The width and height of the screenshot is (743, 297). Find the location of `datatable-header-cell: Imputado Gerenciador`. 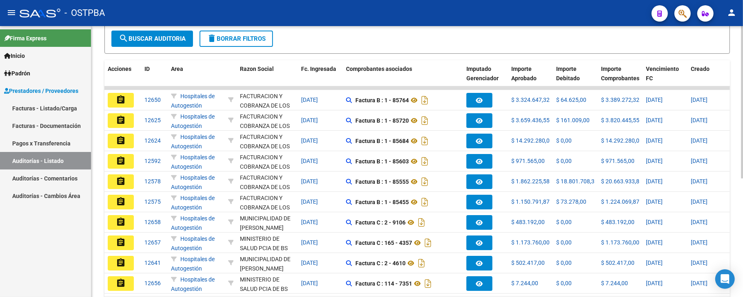

datatable-header-cell: Imputado Gerenciador is located at coordinates (485, 78).